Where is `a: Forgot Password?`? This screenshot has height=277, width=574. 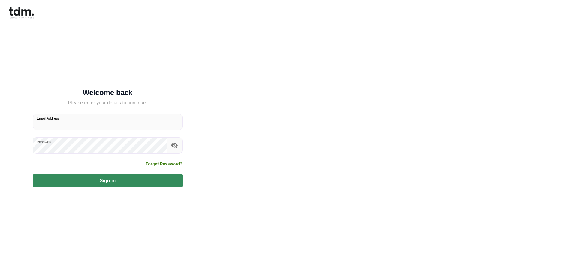
a: Forgot Password? is located at coordinates (164, 164).